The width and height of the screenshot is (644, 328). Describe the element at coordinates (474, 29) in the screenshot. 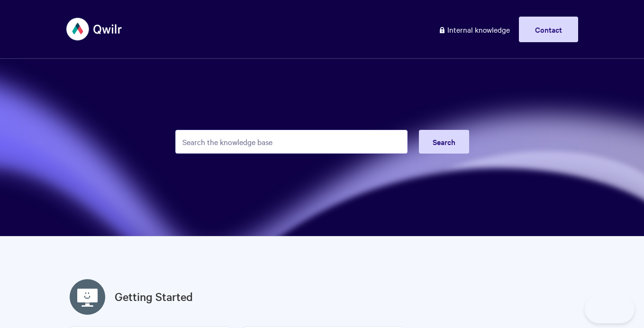

I see `a: Internal knowledge` at that location.